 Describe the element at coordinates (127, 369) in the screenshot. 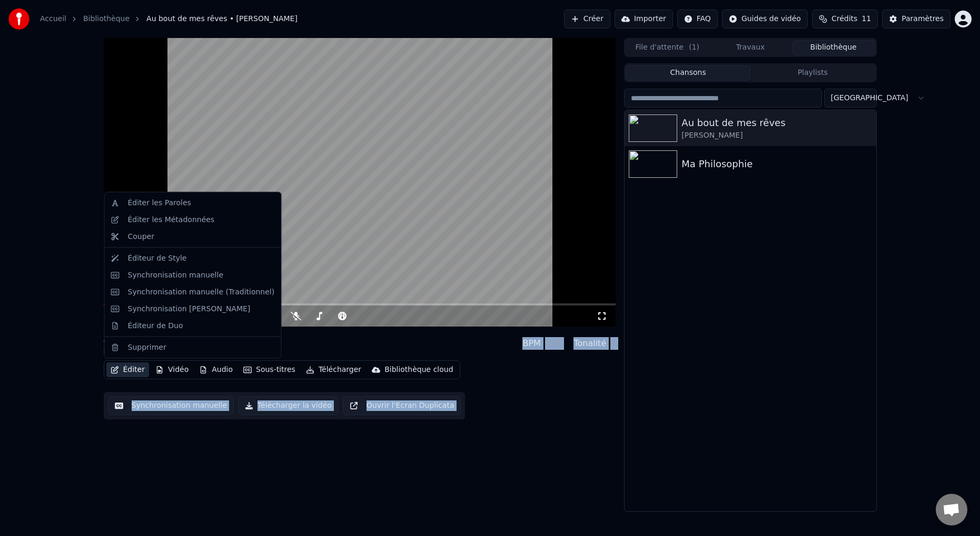

I see `button: Éditer` at that location.